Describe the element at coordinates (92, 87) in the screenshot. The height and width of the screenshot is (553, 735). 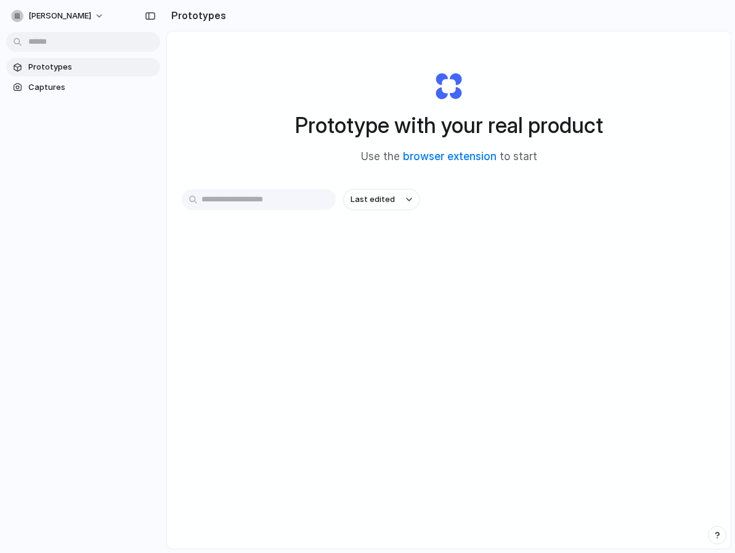
I see `span: Captures` at that location.